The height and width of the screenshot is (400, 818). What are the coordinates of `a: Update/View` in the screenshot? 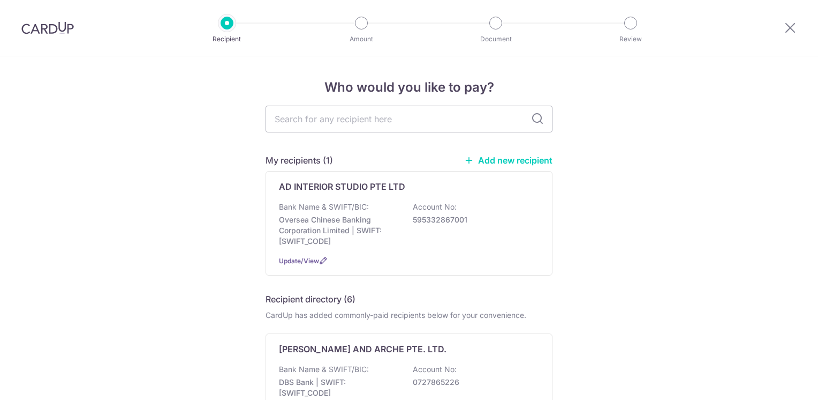 It's located at (299, 260).